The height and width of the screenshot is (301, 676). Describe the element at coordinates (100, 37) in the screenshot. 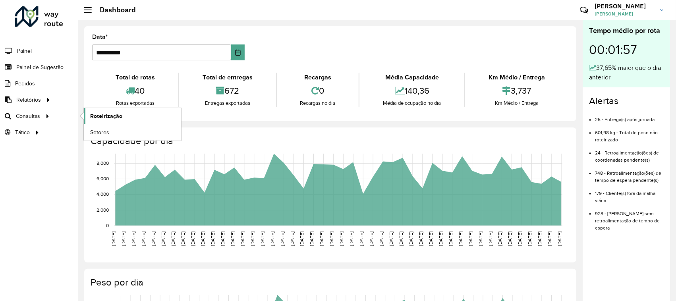

I see `label: Data` at that location.